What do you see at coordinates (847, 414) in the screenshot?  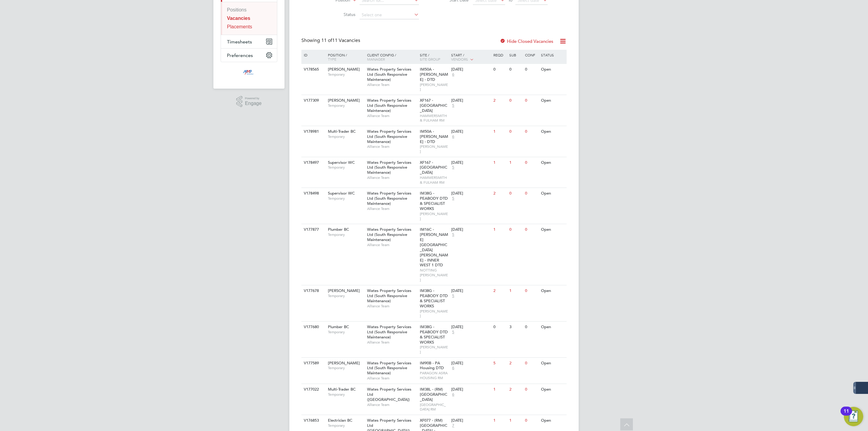 I see `div: 11` at bounding box center [847, 414].